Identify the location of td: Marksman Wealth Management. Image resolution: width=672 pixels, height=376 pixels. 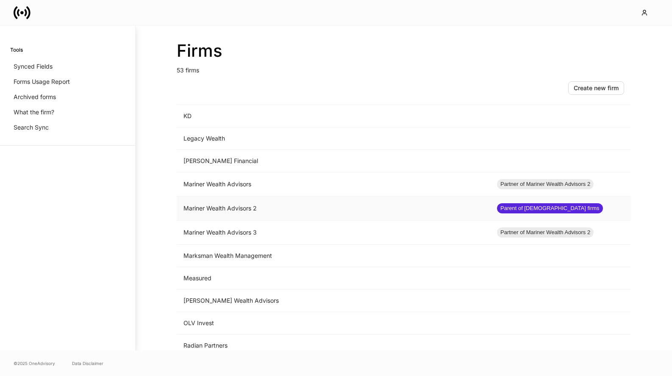
(334, 256).